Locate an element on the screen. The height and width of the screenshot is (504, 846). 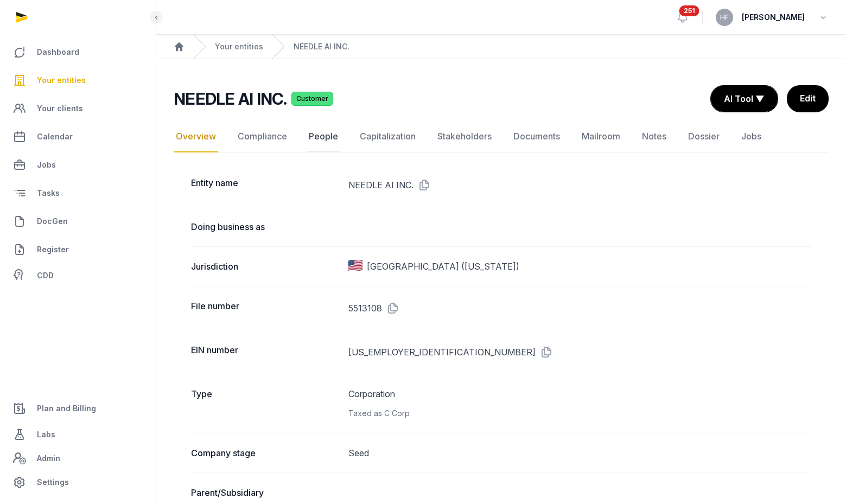
div: Taxed as C Corp is located at coordinates (580, 414).